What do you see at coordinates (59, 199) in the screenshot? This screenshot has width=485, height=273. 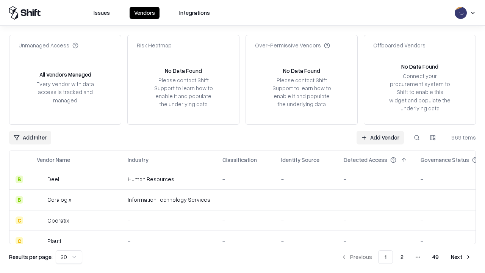 I see `div: Coralogix` at bounding box center [59, 199].